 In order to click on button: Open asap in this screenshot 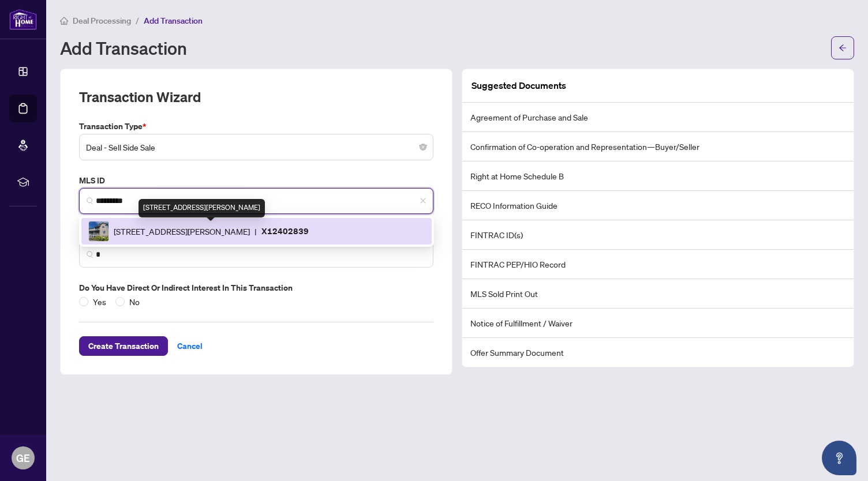, I will do `click(839, 458)`.